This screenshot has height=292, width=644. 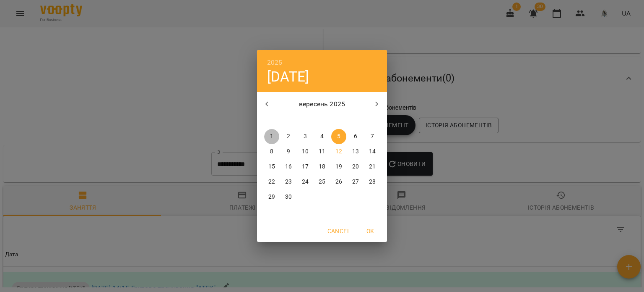 What do you see at coordinates (322, 182) in the screenshot?
I see `p: 25` at bounding box center [322, 182].